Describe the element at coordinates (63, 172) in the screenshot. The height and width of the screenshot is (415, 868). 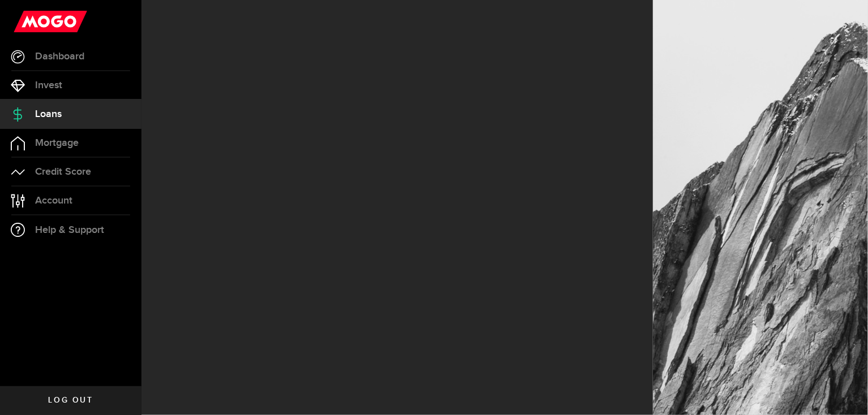
I see `span: Credit Score` at that location.